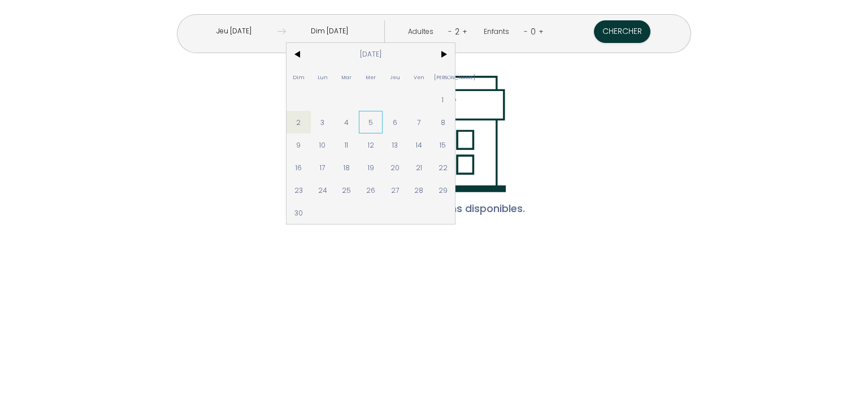 This screenshot has width=868, height=393. I want to click on img: guests, so click(282, 31).